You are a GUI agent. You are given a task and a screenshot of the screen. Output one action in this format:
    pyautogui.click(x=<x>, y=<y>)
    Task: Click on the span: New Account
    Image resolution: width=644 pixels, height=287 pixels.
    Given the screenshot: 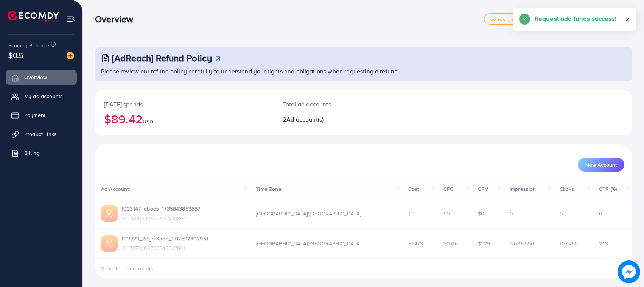 What is the action you would take?
    pyautogui.click(x=601, y=165)
    